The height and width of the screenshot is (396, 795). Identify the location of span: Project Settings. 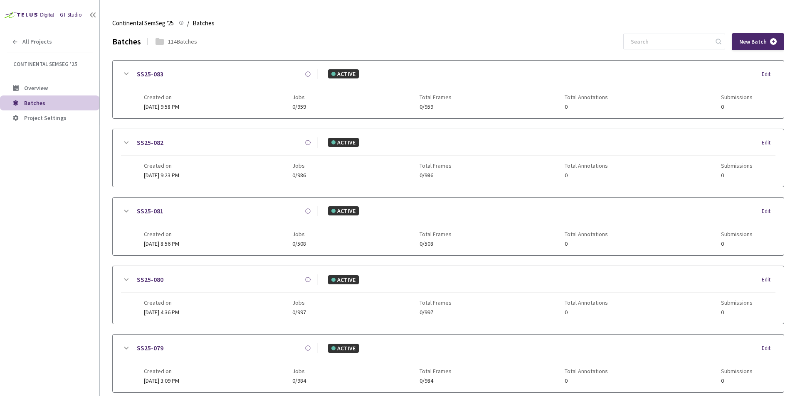
(45, 118).